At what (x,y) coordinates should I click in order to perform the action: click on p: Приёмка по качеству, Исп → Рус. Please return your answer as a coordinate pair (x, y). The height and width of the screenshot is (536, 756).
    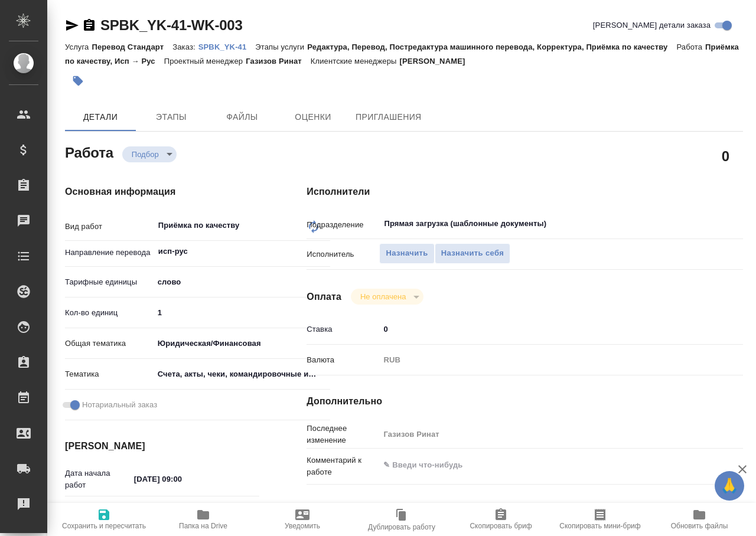
    Looking at the image, I should click on (402, 53).